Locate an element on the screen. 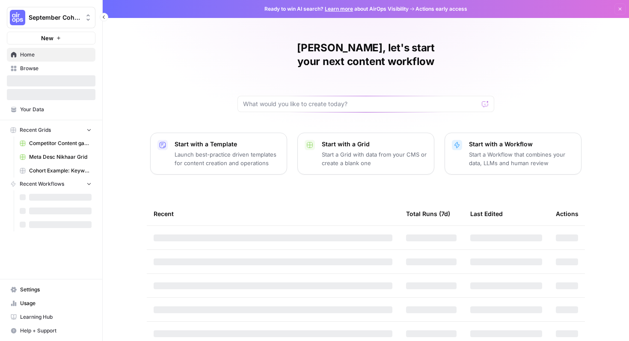  a: Meta Desc Nikhaar Grid is located at coordinates (56, 157).